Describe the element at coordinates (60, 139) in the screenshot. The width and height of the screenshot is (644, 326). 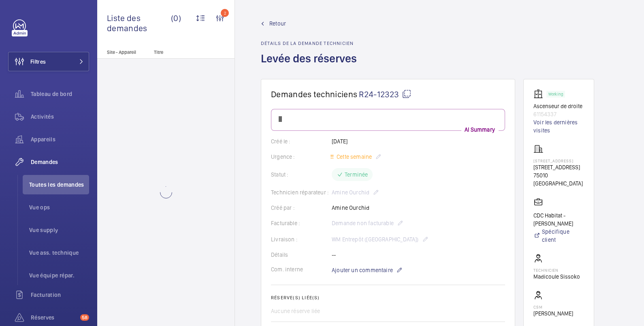
I see `span: Appareils` at that location.